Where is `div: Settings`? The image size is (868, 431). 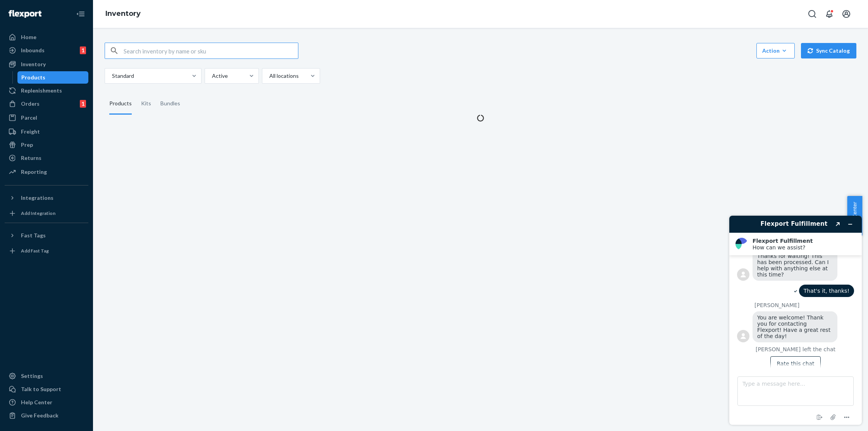
div: Settings is located at coordinates (32, 376).